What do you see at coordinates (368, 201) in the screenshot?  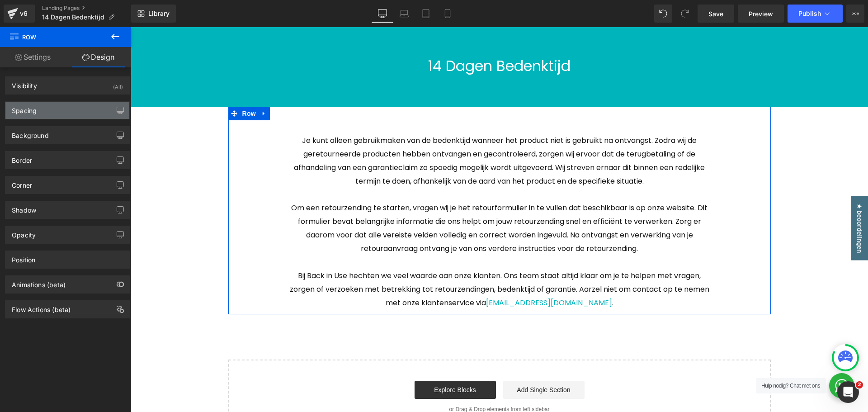 I see `span: Om een retourzending te starten, vragen wij je het retourformulier in te vullen dat beschikbaar i...` at bounding box center [368, 201].